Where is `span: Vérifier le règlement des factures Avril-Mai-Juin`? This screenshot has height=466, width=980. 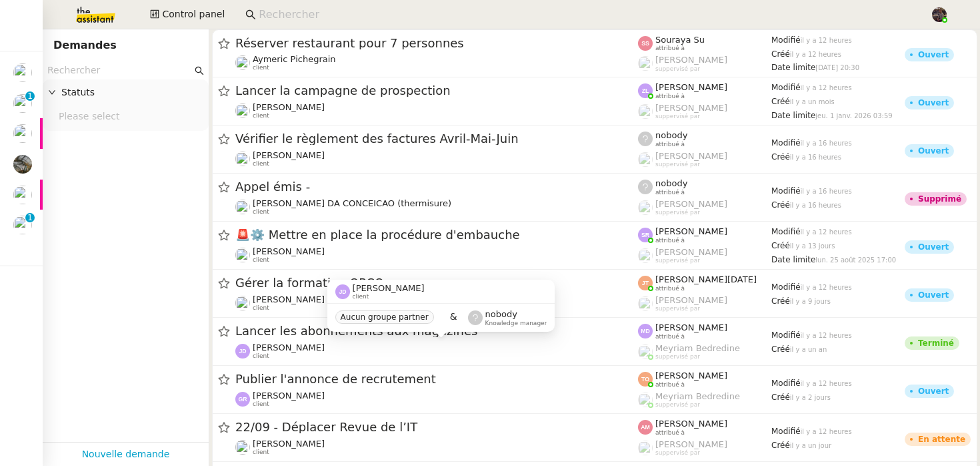 span: Vérifier le règlement des factures Avril-Mai-Juin is located at coordinates (437, 138).